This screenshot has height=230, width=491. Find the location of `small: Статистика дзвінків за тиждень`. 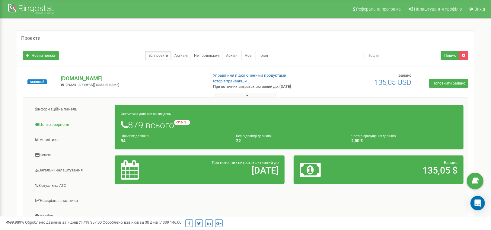

small: Статистика дзвінків за тиждень is located at coordinates (146, 114).